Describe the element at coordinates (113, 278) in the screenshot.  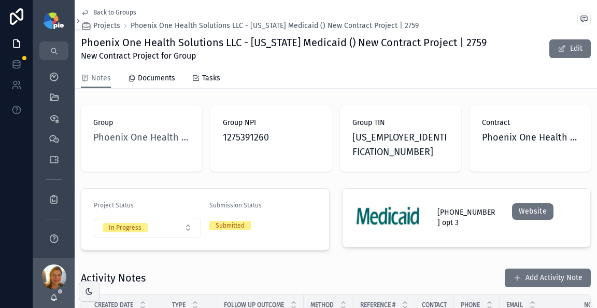
I see `h1: Activity Notes` at that location.